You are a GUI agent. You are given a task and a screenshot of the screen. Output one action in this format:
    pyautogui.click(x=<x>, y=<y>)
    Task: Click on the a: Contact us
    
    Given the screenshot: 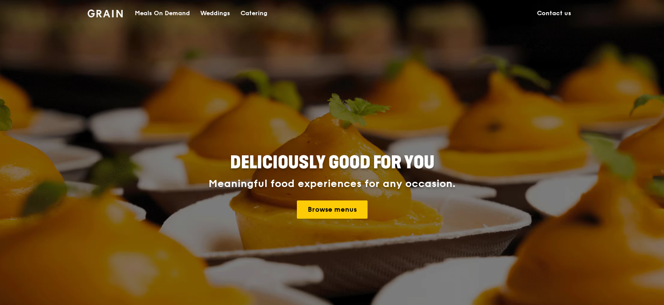 What is the action you would take?
    pyautogui.click(x=554, y=13)
    